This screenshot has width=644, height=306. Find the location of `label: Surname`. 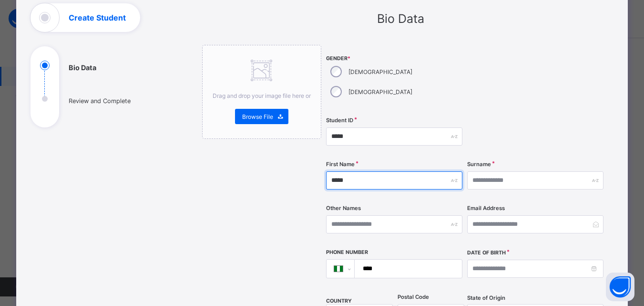

label: Surname is located at coordinates (480, 164).